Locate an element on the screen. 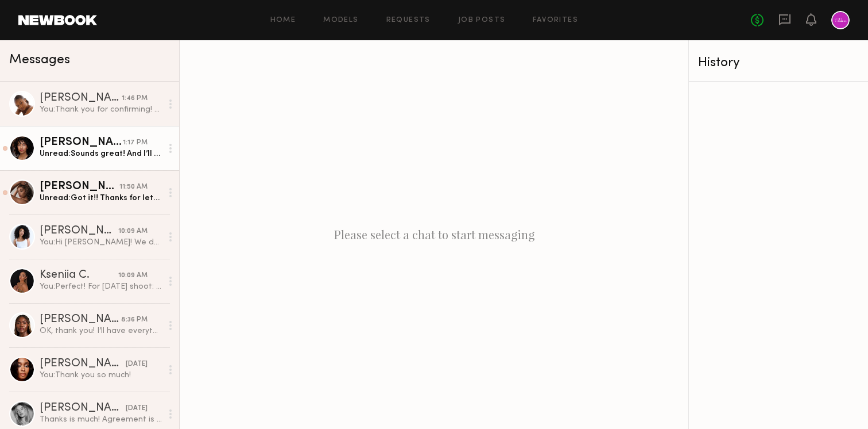 This screenshot has width=868, height=429. div: History is located at coordinates (779, 63).